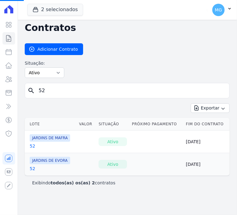  I want to click on i: search, so click(31, 91).